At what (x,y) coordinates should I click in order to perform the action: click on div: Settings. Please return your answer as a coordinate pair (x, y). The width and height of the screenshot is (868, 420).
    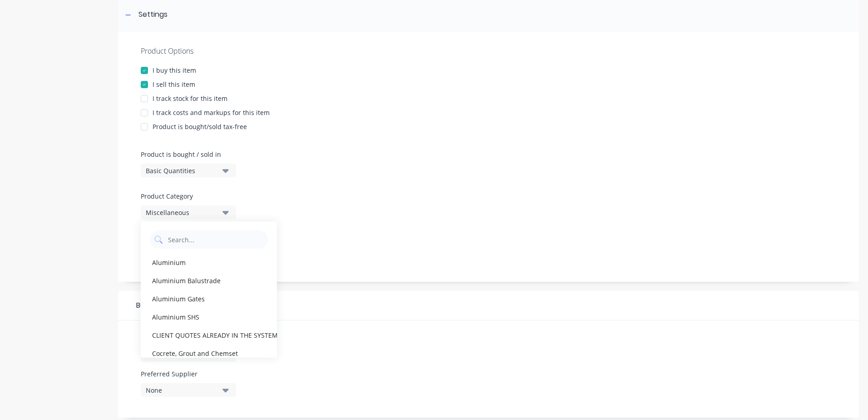
    Looking at the image, I should click on (153, 14).